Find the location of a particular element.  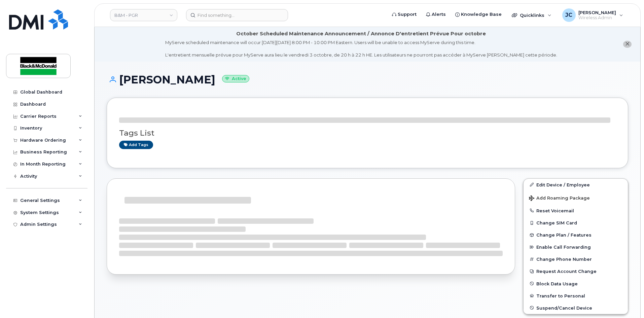

button: Enable Call Forwarding is located at coordinates (576, 247).